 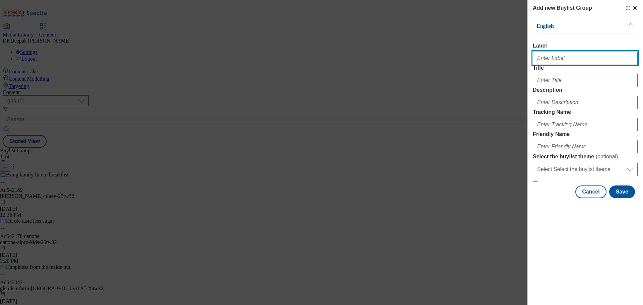 What do you see at coordinates (591, 192) in the screenshot?
I see `button: Cancel` at bounding box center [591, 192].